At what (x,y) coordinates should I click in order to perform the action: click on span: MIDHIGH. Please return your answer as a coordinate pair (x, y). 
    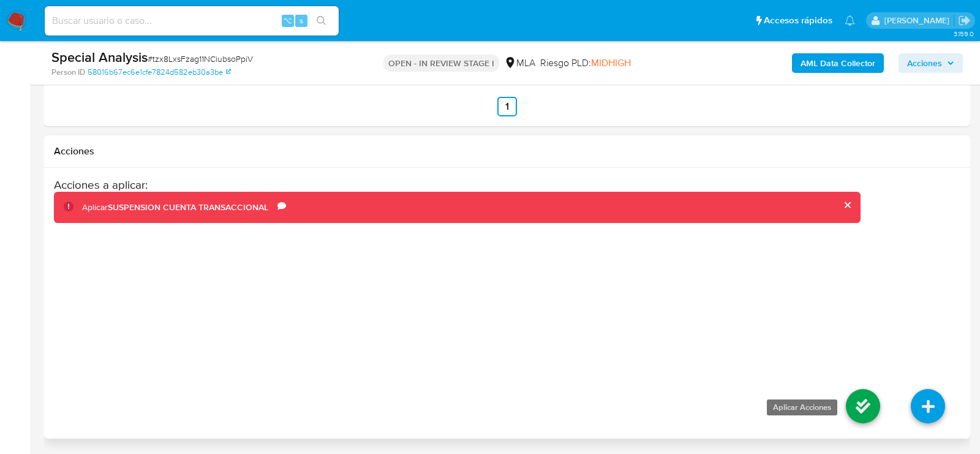
    Looking at the image, I should click on (611, 62).